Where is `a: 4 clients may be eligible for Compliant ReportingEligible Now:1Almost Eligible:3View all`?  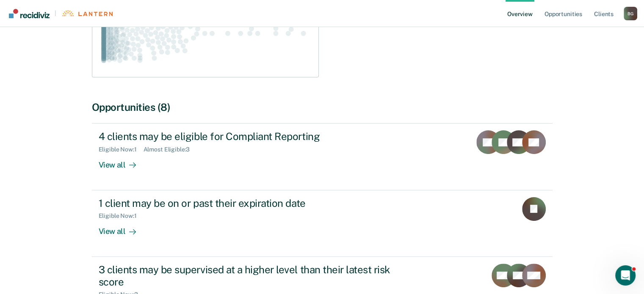
a: 4 clients may be eligible for Compliant ReportingEligible Now:1Almost Eligible:3View all is located at coordinates (322, 156).